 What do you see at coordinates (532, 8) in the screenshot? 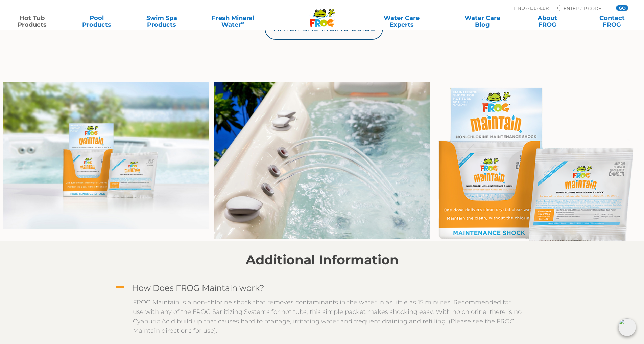
I see `p: Find A Dealer` at bounding box center [532, 8].